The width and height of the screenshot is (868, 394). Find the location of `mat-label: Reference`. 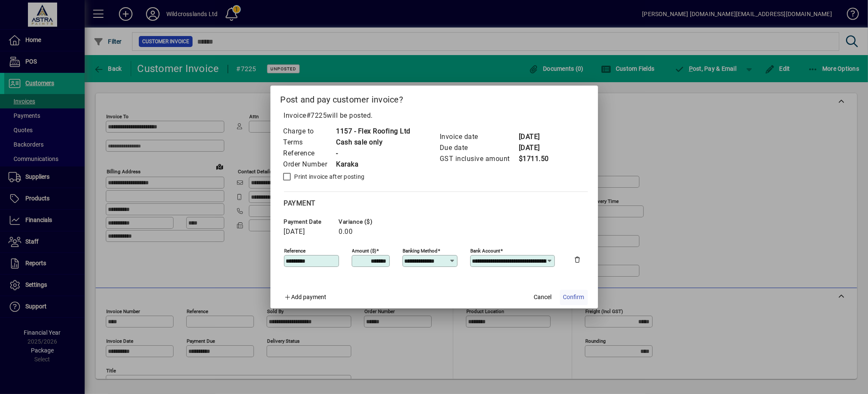

mat-label: Reference is located at coordinates (295, 251).